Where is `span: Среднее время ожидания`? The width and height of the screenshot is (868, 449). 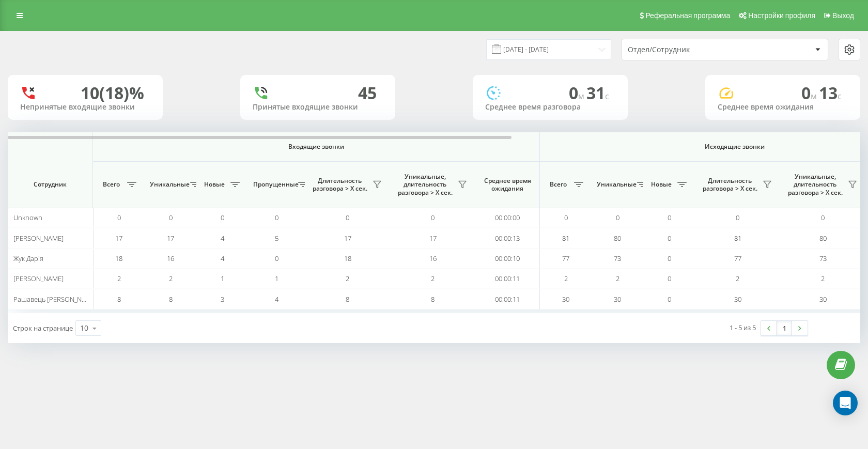
span: Среднее время ожидания is located at coordinates (507, 184).